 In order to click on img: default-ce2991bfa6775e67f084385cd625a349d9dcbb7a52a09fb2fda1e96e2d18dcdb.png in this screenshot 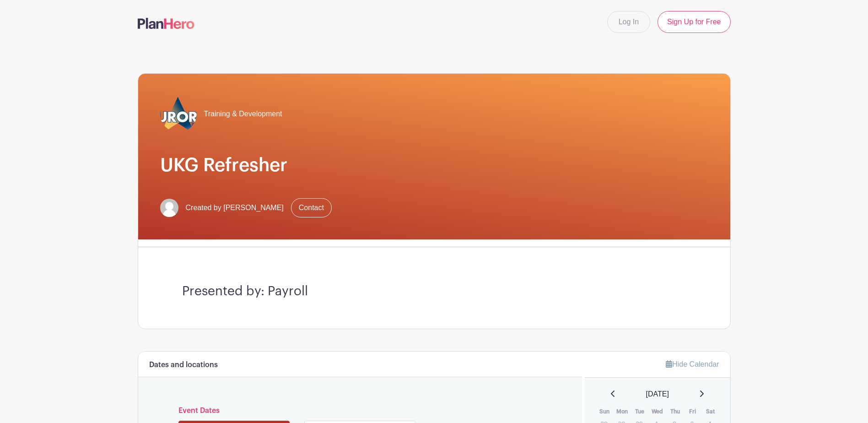, I will do `click(169, 208)`.